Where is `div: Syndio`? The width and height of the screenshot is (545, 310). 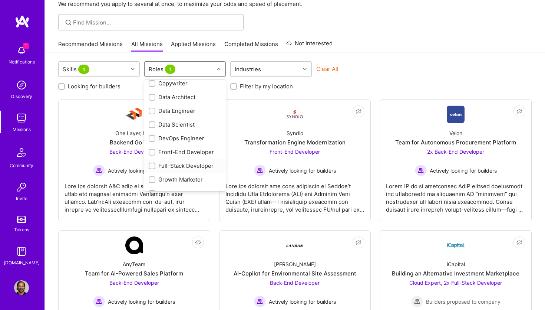
div: Syndio is located at coordinates (295, 133).